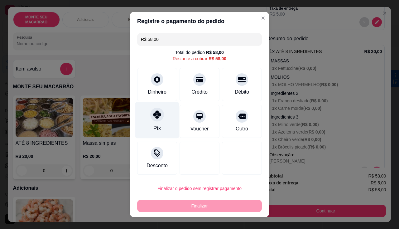 The width and height of the screenshot is (399, 229). Describe the element at coordinates (157, 128) in the screenshot. I see `div: Pix` at that location.